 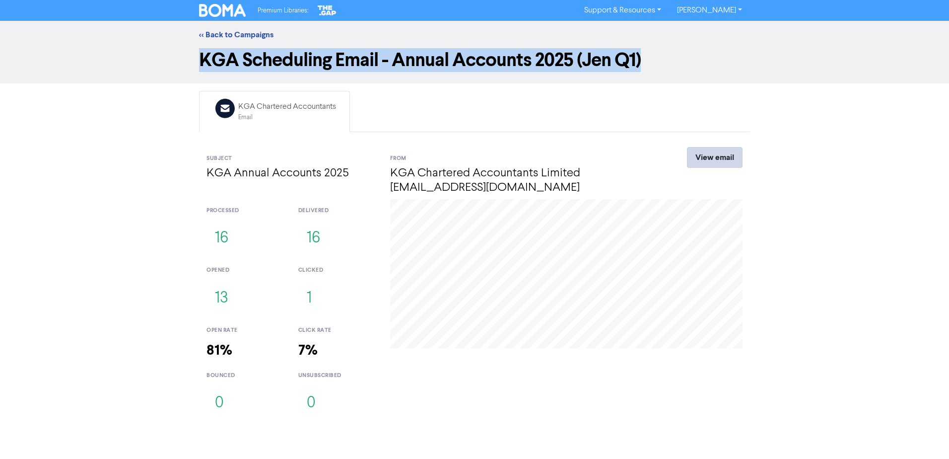 I want to click on div: bounced, so click(x=245, y=375).